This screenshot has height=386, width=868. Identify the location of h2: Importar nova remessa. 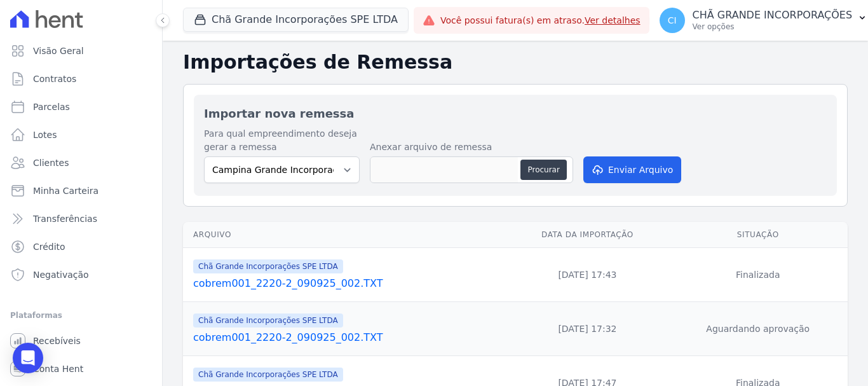
(516, 113).